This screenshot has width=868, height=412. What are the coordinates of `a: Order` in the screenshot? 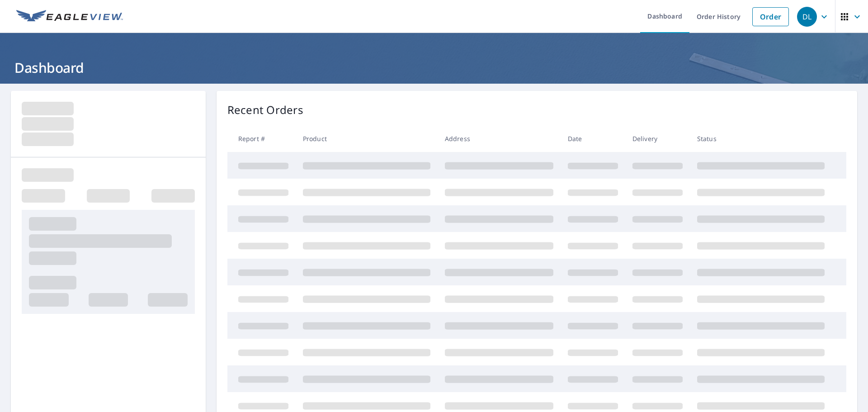 It's located at (770, 17).